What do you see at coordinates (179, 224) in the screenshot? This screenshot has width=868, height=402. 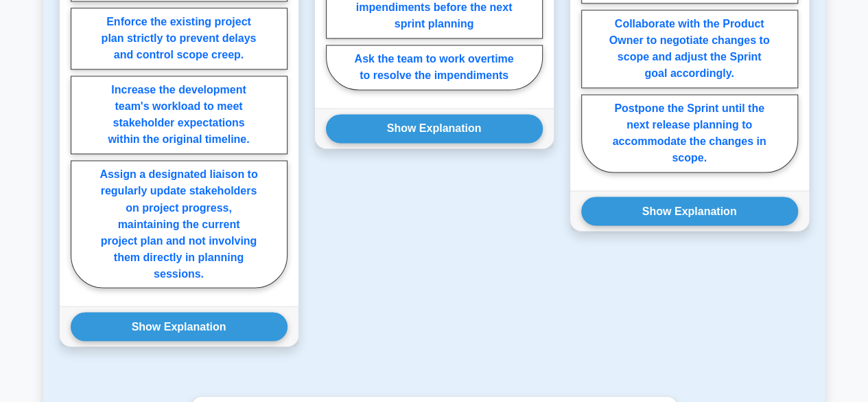 I see `label: Assign a designated liaison to regularly update stakeholders on project progress, maintaining the...` at bounding box center [179, 224].